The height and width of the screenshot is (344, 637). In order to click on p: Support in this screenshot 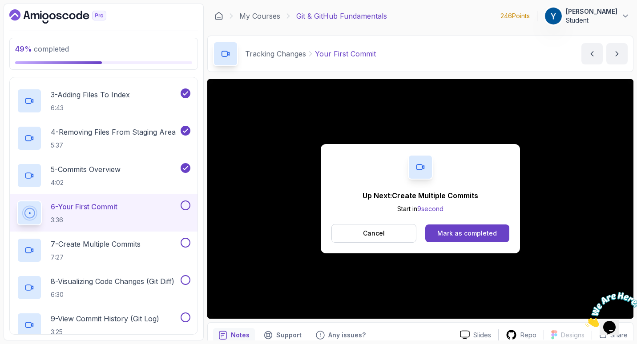, I will do `click(289, 335)`.